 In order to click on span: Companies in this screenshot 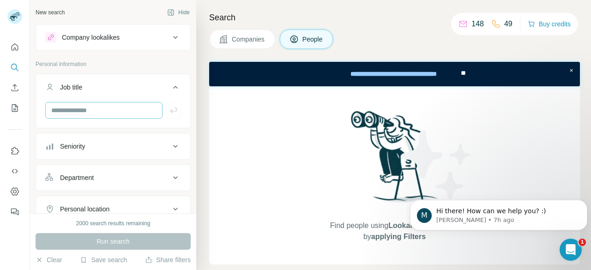, I will do `click(248, 39)`.